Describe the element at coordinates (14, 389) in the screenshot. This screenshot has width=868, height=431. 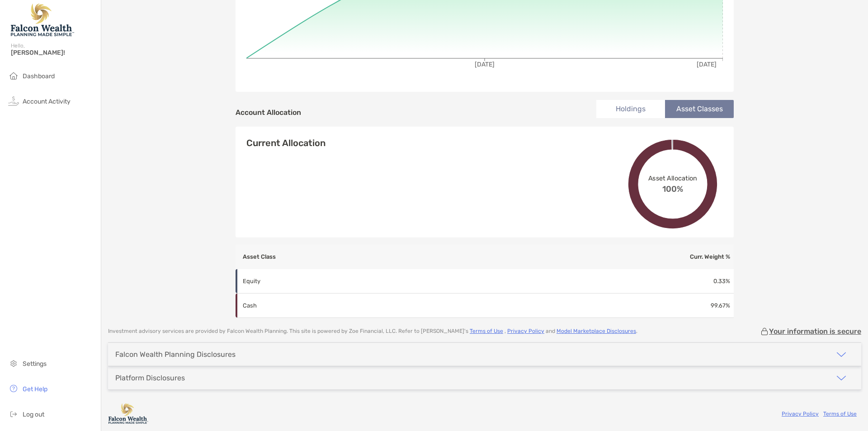
I see `img: get-help icon` at that location.